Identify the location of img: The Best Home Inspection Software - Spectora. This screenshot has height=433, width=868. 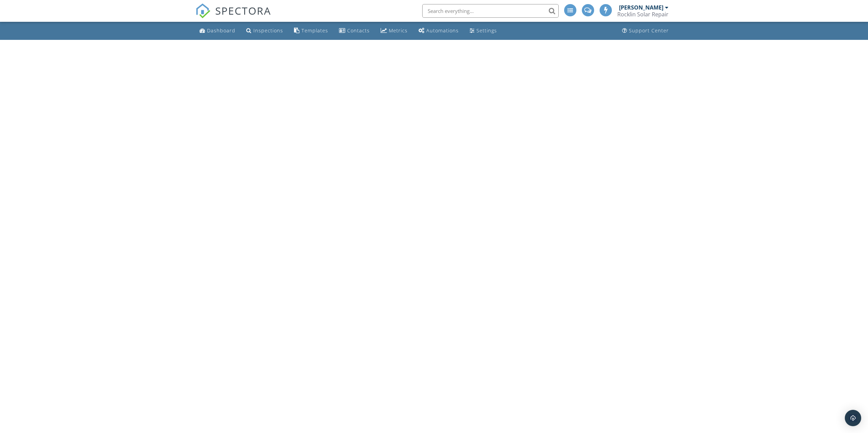
(203, 11).